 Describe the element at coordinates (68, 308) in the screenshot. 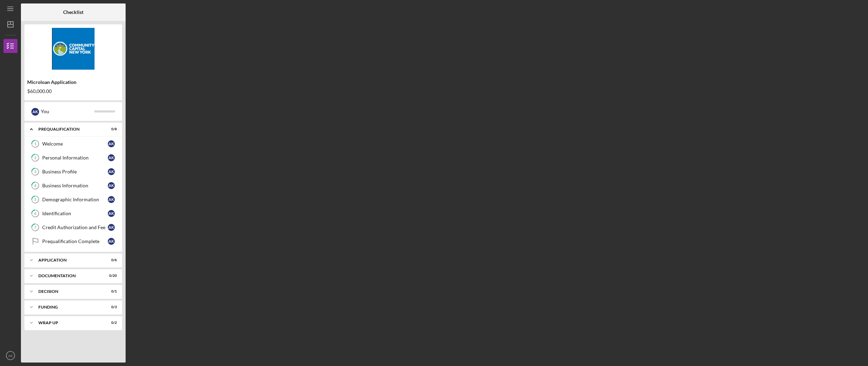

I see `div: Funding` at that location.